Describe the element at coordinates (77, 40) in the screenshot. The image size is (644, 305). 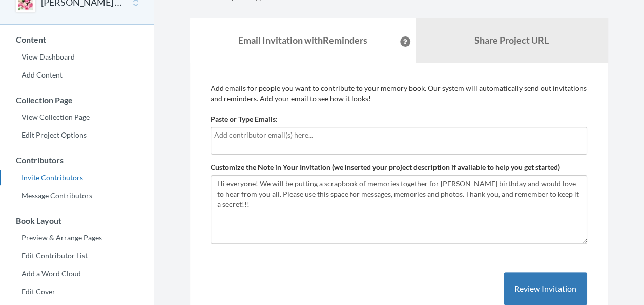
I see `h3: Content` at that location.